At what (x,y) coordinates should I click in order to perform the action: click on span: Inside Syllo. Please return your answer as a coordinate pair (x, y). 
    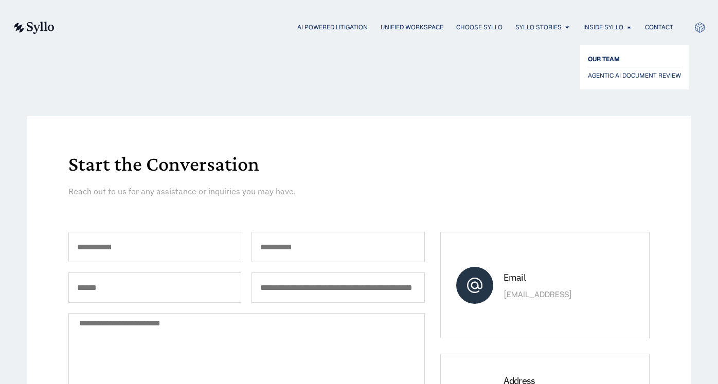
    Looking at the image, I should click on (603, 27).